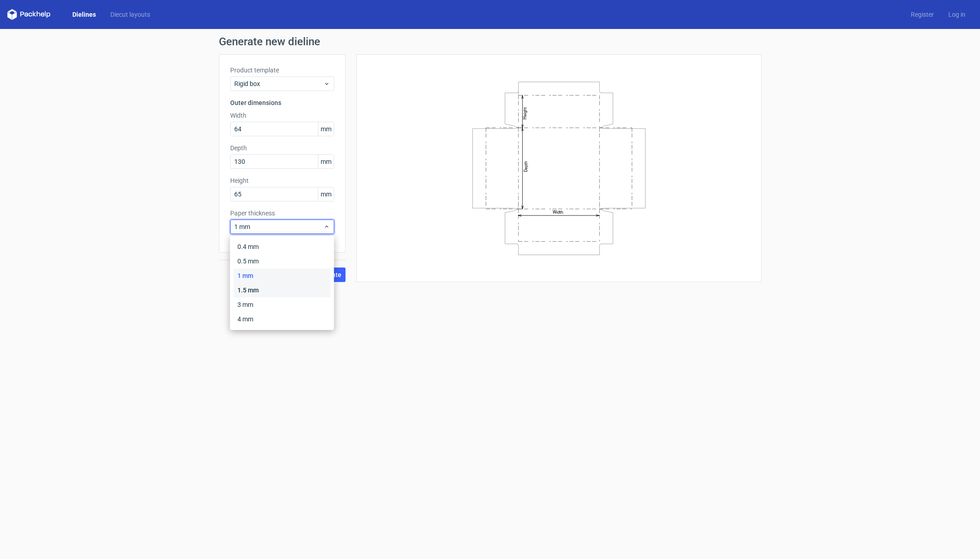 The width and height of the screenshot is (980, 559). What do you see at coordinates (491, 42) in the screenshot?
I see `h1: Generate new dieline` at bounding box center [491, 42].